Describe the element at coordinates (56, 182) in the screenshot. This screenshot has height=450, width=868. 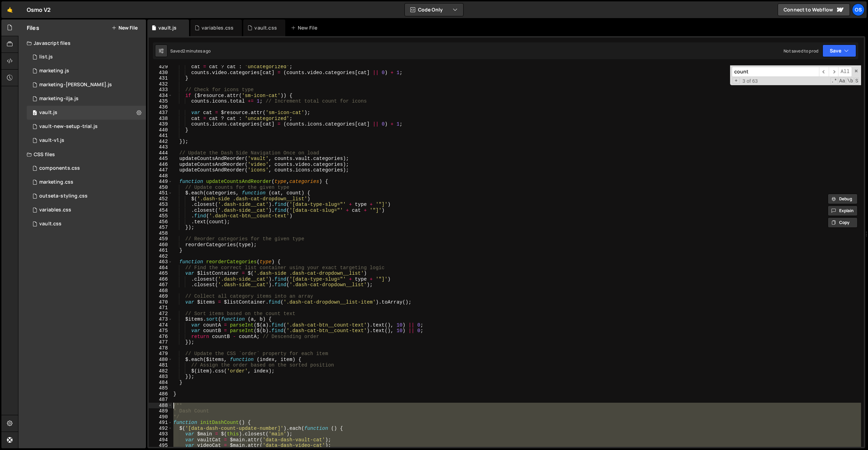
I see `div: marketing.css` at that location.